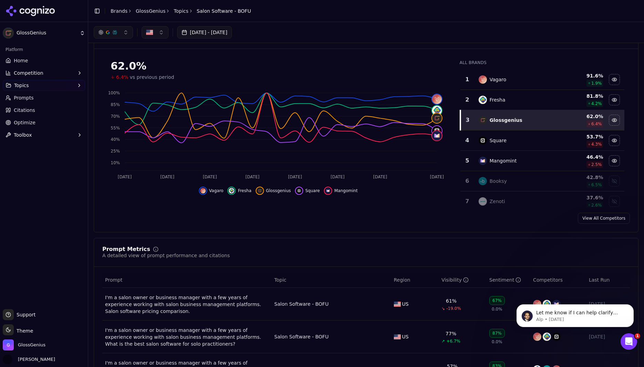 This screenshot has width=644, height=367. Describe the element at coordinates (467, 202) in the screenshot. I see `div: 7` at that location.